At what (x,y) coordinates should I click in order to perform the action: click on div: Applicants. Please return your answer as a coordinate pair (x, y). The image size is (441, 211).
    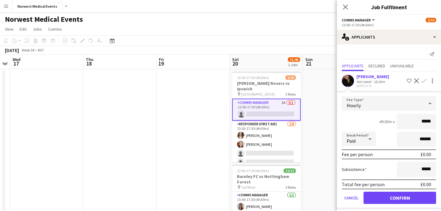
    Looking at the image, I should click on (389, 37).